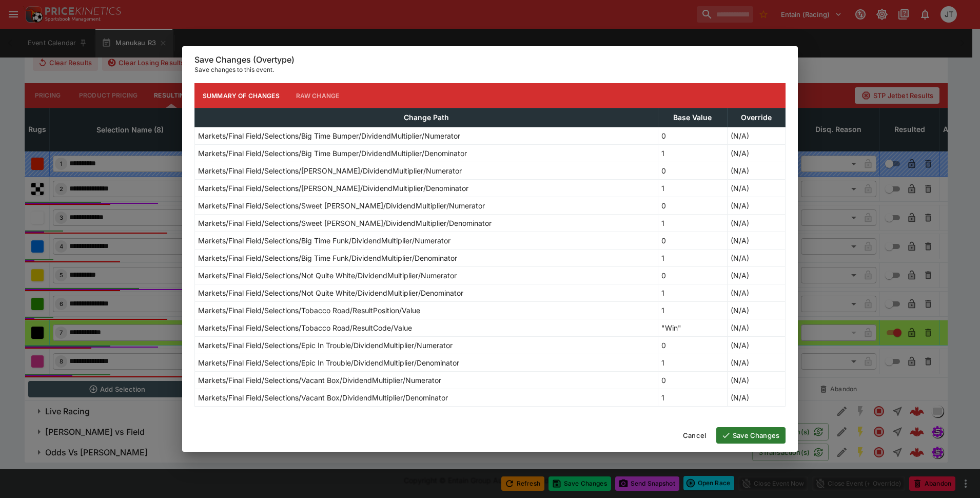 The width and height of the screenshot is (980, 498). Describe the element at coordinates (490, 59) in the screenshot. I see `h6: Save Changes (Overtype)` at that location.